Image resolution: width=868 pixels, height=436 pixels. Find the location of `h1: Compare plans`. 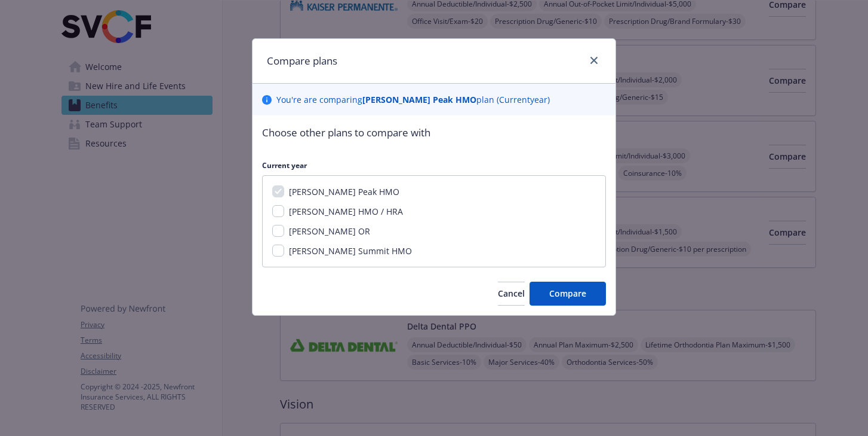

h1: Compare plans is located at coordinates (302, 61).